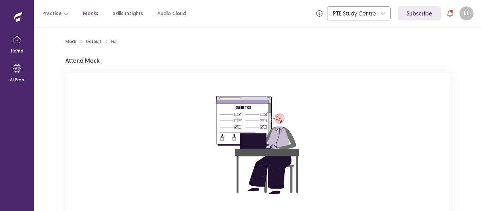  What do you see at coordinates (17, 80) in the screenshot?
I see `p: AI Prep` at bounding box center [17, 80].